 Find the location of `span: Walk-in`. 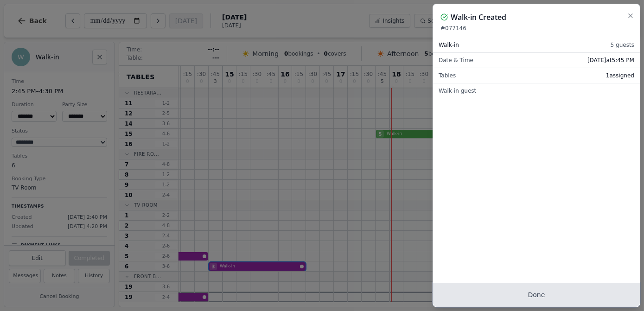

span: Walk-in is located at coordinates (449, 45).